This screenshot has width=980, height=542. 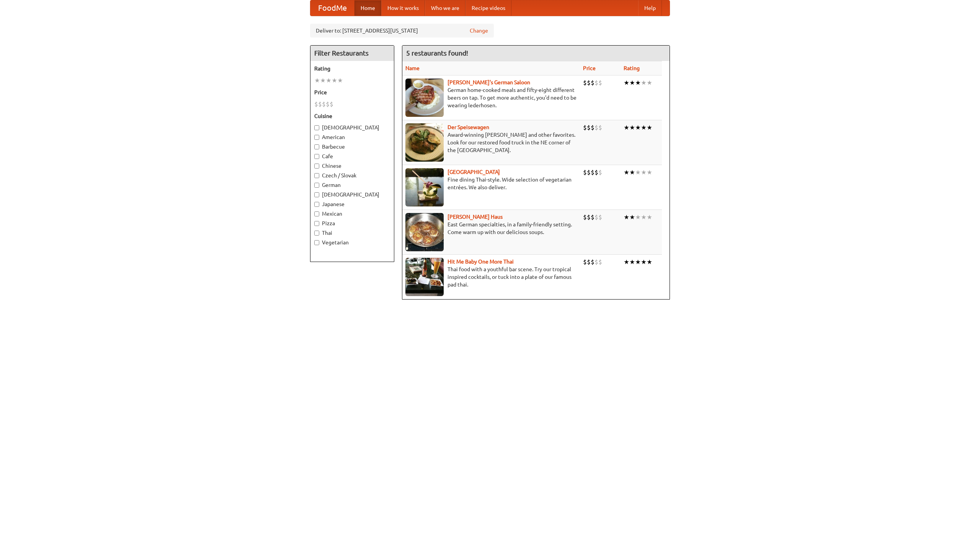 What do you see at coordinates (317, 137) in the screenshot?
I see `input: American` at bounding box center [317, 137].